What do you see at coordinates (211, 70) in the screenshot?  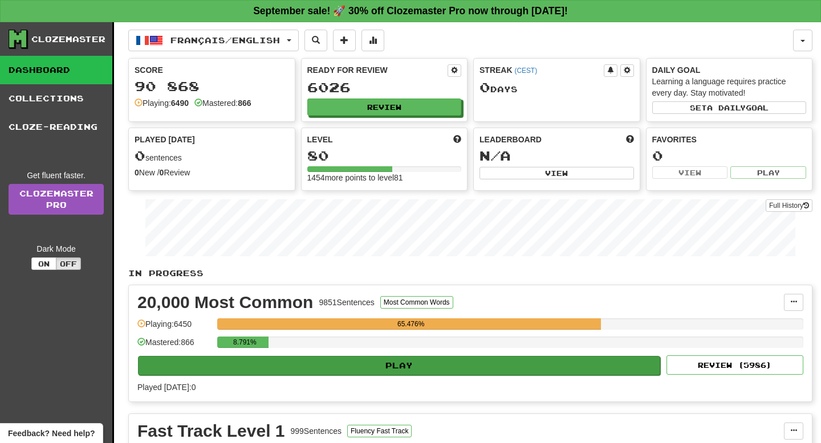 I see `div: Score` at bounding box center [211, 70].